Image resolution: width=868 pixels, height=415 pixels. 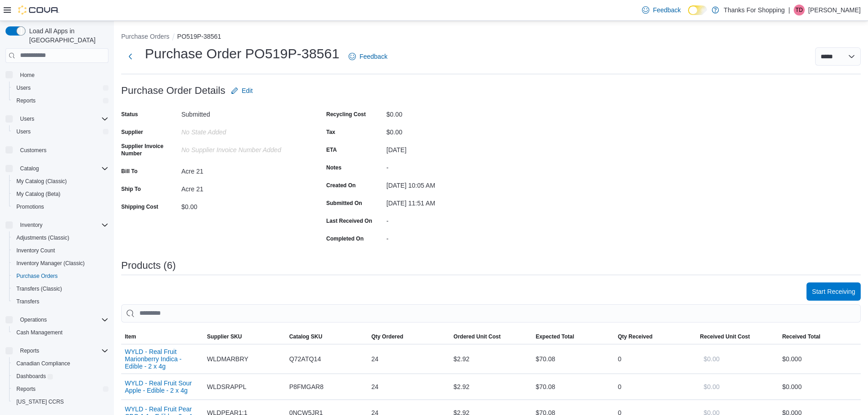 I want to click on span: Transfers (Classic), so click(x=61, y=288).